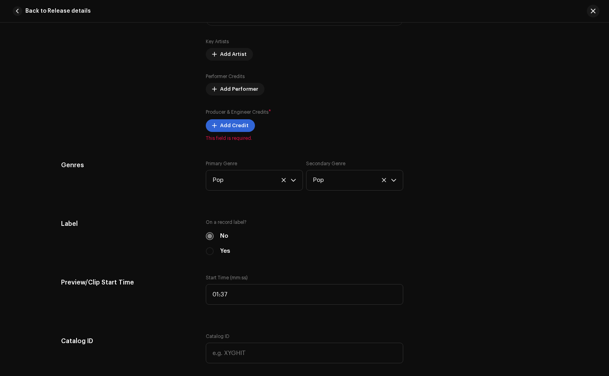 This screenshot has width=609, height=376. Describe the element at coordinates (239, 89) in the screenshot. I see `span: Add Performer` at that location.